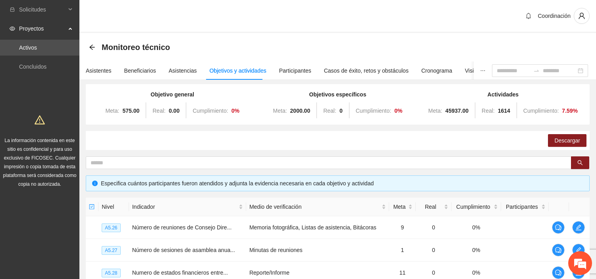  I want to click on div: Cronograma, so click(437, 71).